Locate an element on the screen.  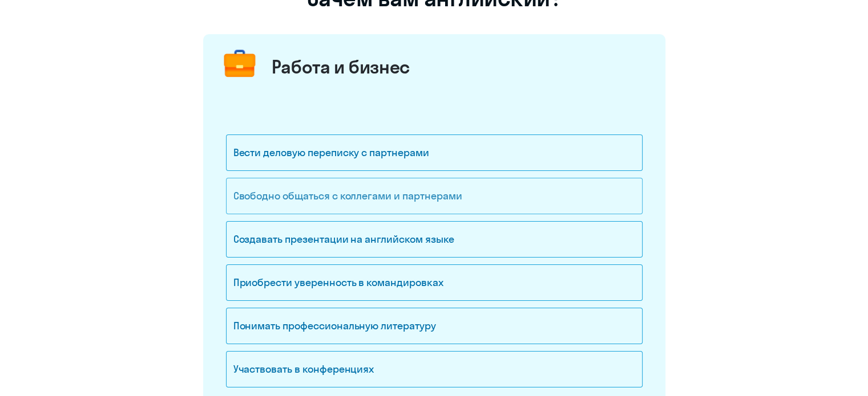
div: Понимать профессиональную литературу is located at coordinates (434, 326).